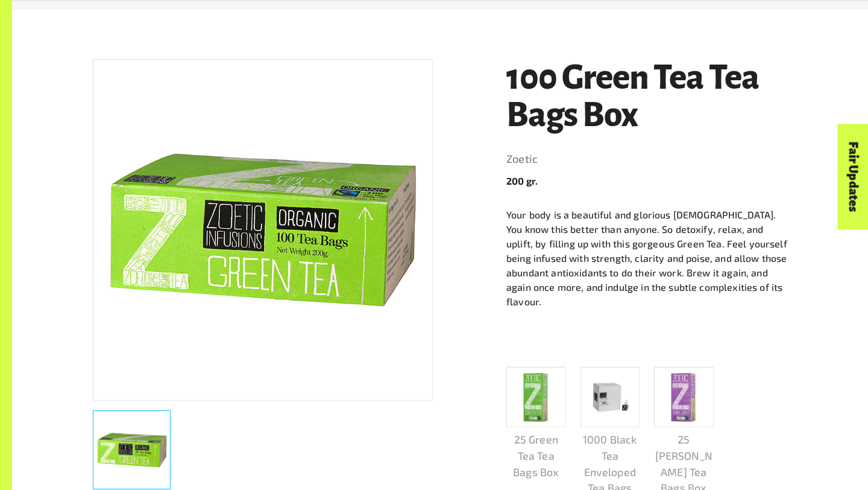 This screenshot has width=868, height=490. I want to click on p: 200 gr., so click(647, 181).